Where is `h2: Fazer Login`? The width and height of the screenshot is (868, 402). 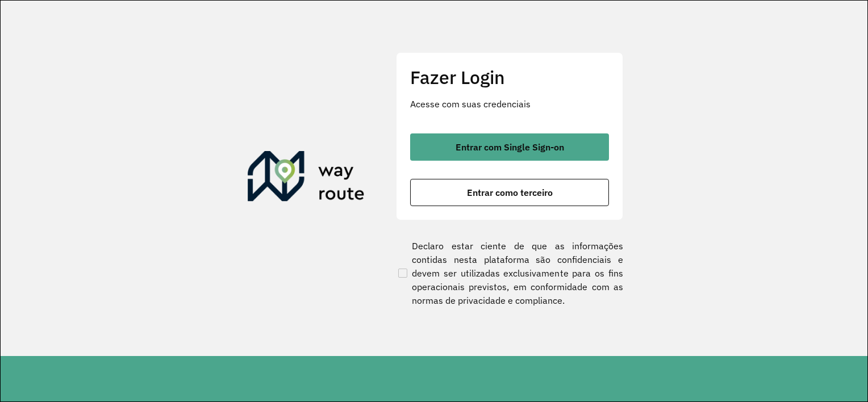
h2: Fazer Login is located at coordinates (509, 77).